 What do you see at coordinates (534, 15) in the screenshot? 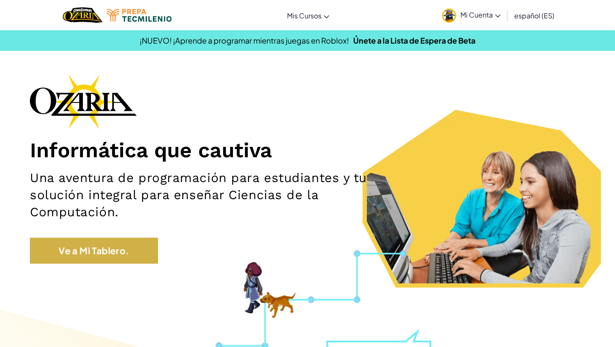
I see `a: español (ES)` at bounding box center [534, 15].